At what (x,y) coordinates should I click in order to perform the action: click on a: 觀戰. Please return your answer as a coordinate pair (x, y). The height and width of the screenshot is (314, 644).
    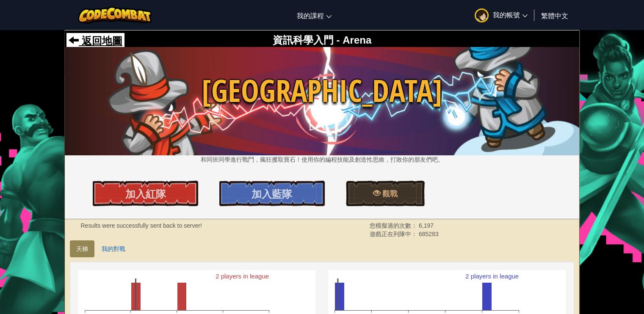
    Looking at the image, I should click on (385, 194).